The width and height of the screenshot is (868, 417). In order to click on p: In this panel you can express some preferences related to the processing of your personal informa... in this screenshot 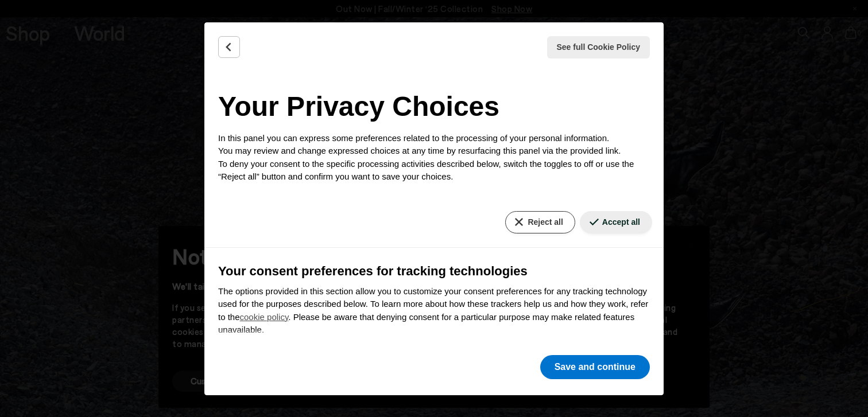, I will do `click(434, 158)`.